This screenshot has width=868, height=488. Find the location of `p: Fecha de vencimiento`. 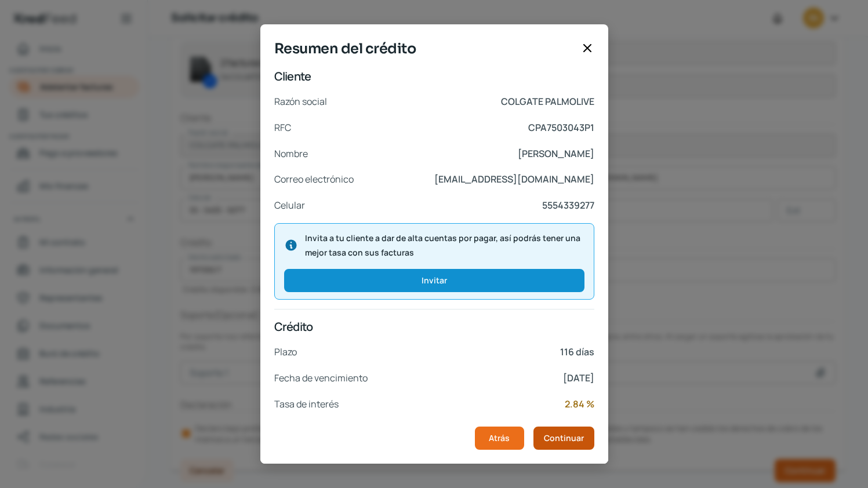

p: Fecha de vencimiento is located at coordinates (321, 378).